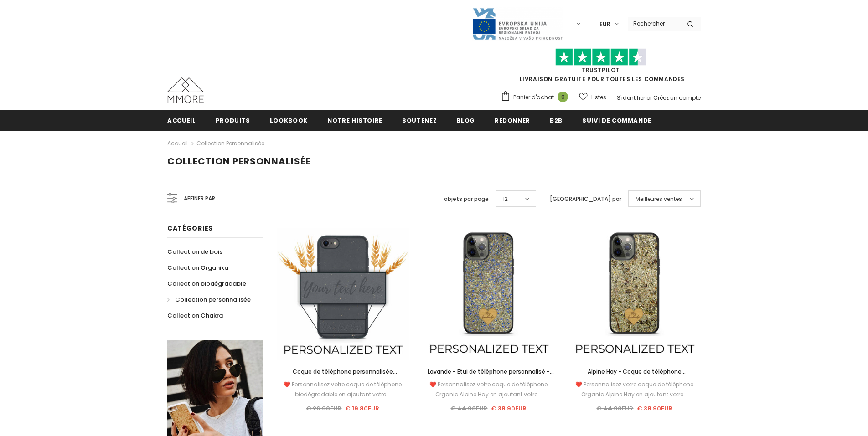  What do you see at coordinates (617, 120) in the screenshot?
I see `a: Suivi de commande` at bounding box center [617, 120].